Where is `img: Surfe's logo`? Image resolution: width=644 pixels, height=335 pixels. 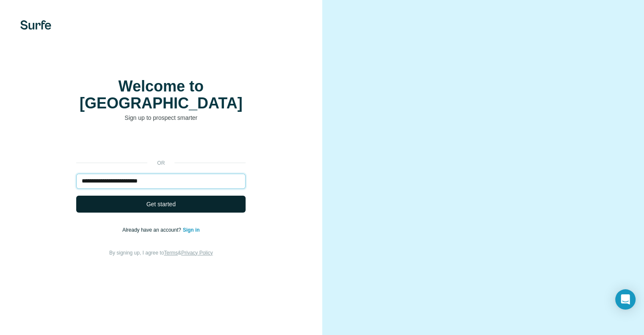
img: Surfe's logo is located at coordinates (36, 25).